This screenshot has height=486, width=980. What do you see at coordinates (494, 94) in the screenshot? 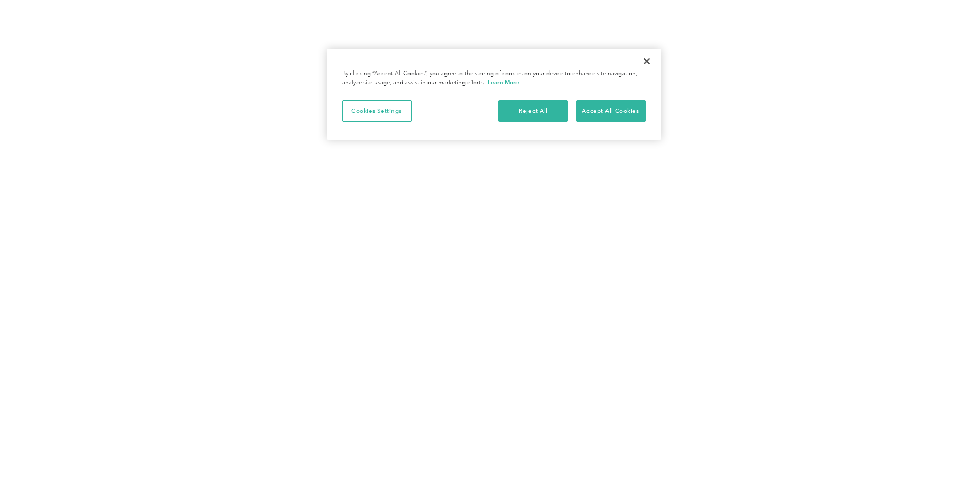
I see `div: Privacy` at bounding box center [494, 94].